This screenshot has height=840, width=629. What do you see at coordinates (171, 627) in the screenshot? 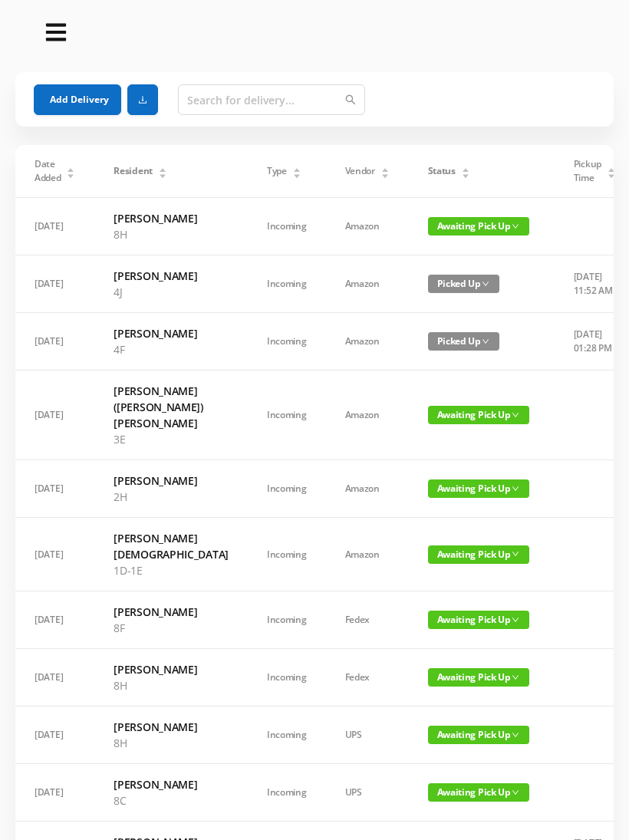
I see `p: 8F` at bounding box center [171, 627].